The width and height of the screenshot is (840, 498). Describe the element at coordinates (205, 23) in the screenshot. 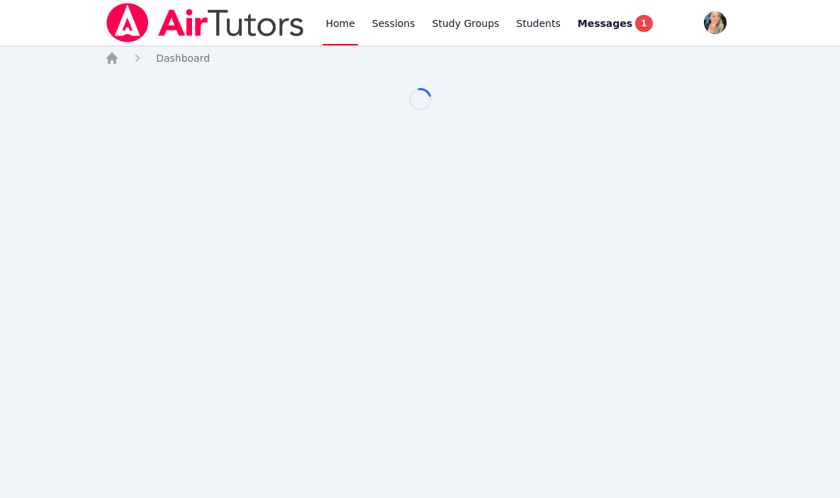

I see `img: Air Tutors` at that location.